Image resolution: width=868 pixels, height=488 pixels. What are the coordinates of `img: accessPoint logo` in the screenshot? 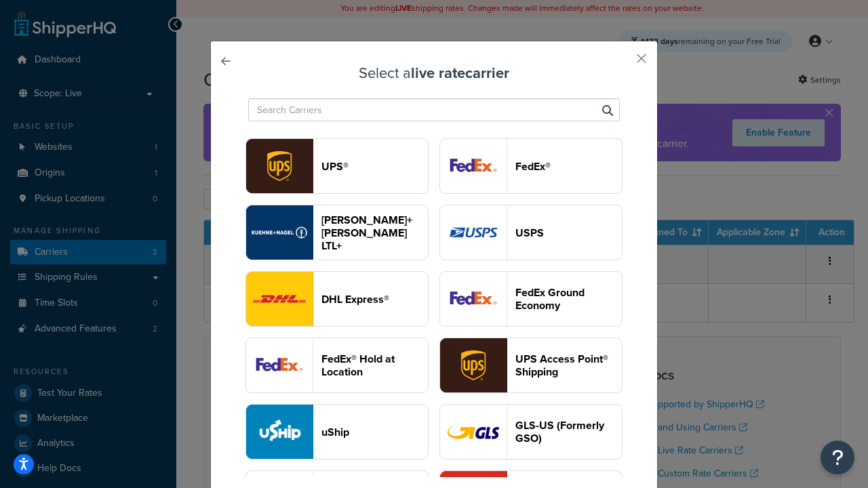 It's located at (473, 366).